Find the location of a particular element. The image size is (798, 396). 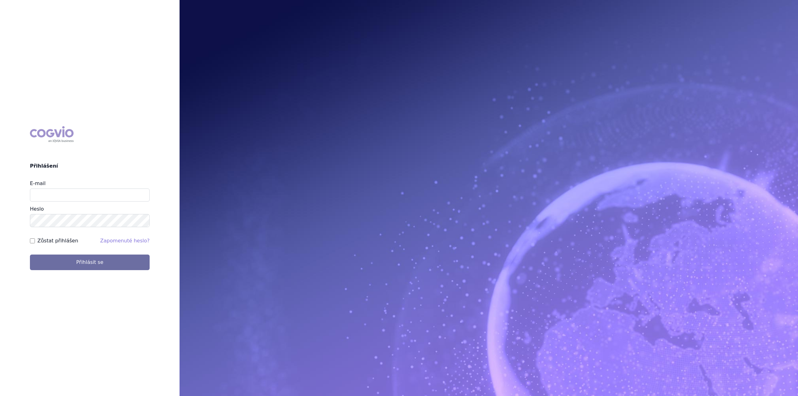

label: E-mail is located at coordinates (38, 183).